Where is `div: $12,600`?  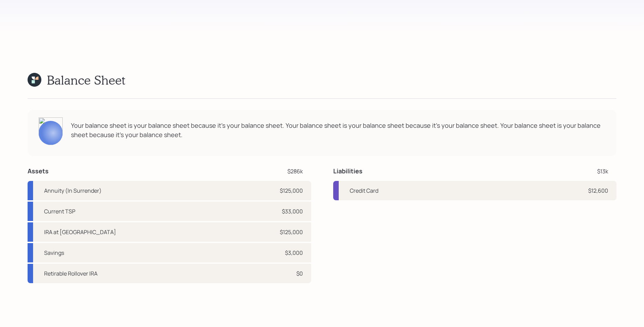 div: $12,600 is located at coordinates (598, 190).